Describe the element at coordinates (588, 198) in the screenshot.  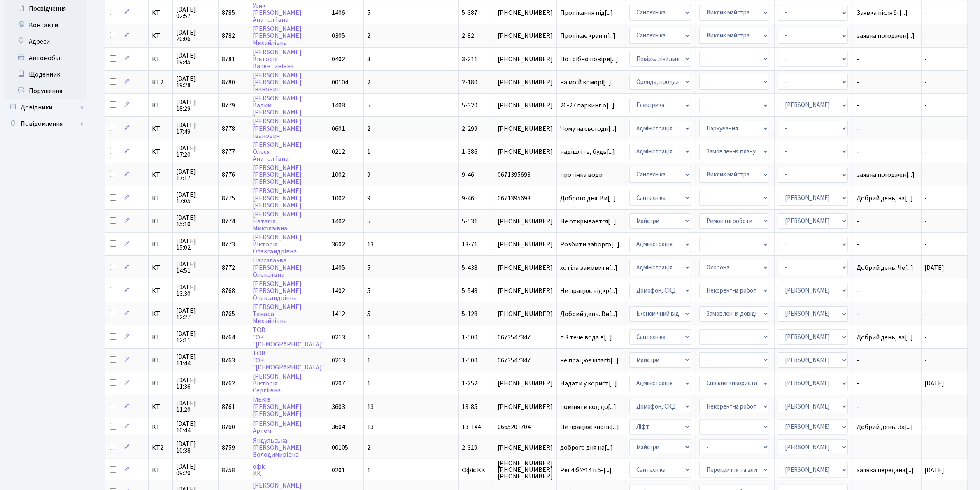
I see `span: Доброго дня. Ви[...]` at that location.